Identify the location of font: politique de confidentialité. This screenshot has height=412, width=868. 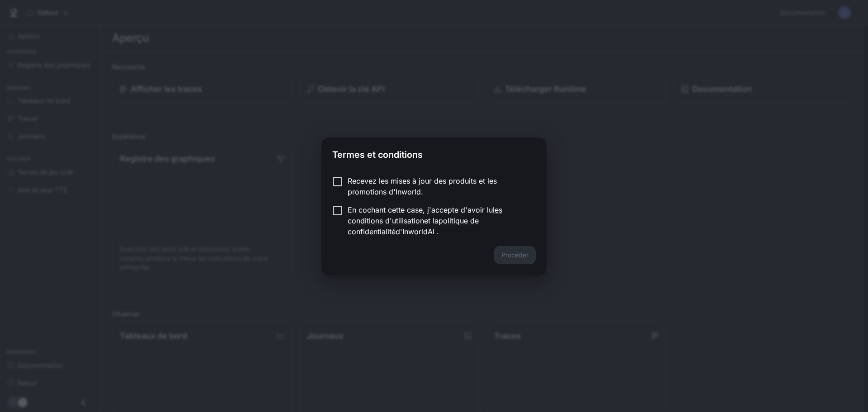
(413, 226).